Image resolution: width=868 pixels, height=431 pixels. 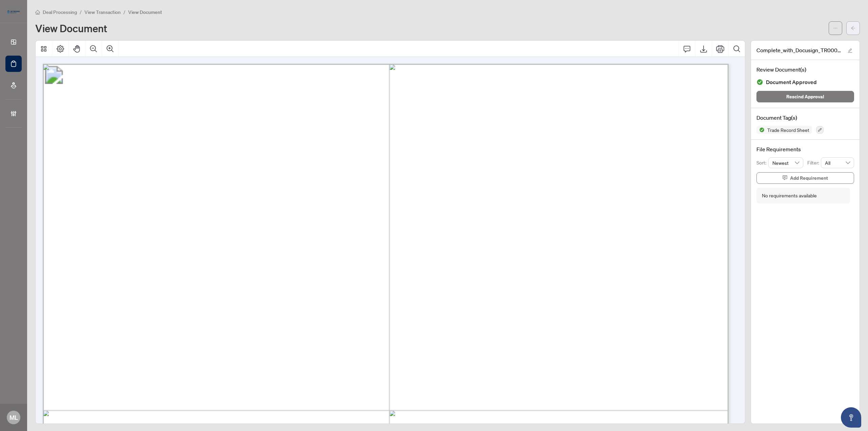 What do you see at coordinates (145, 12) in the screenshot?
I see `span: View Document` at bounding box center [145, 12].